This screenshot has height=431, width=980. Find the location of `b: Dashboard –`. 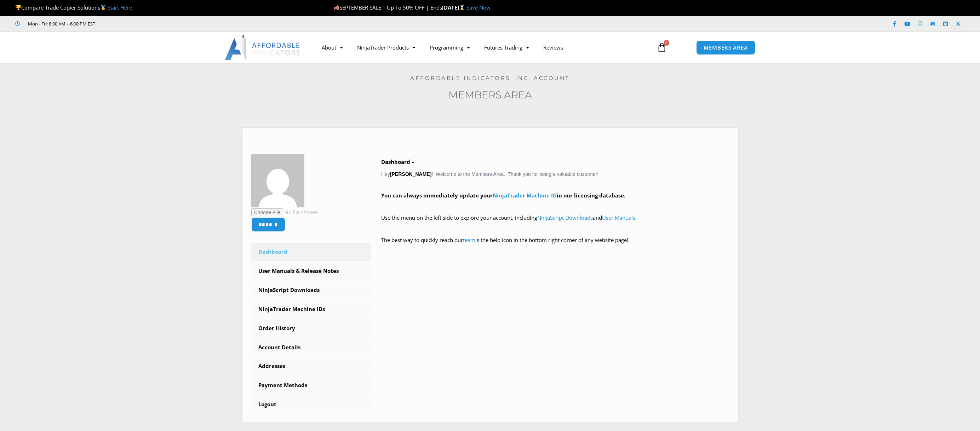

b: Dashboard – is located at coordinates (398, 162).